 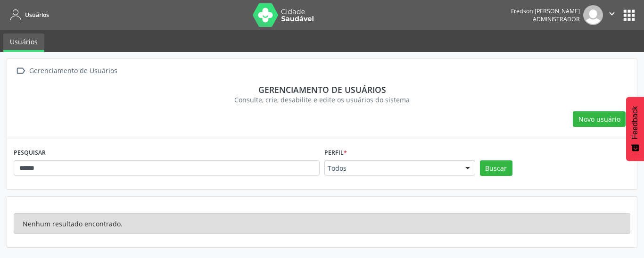 I want to click on div: Gerenciamento de Usuários, so click(x=73, y=71).